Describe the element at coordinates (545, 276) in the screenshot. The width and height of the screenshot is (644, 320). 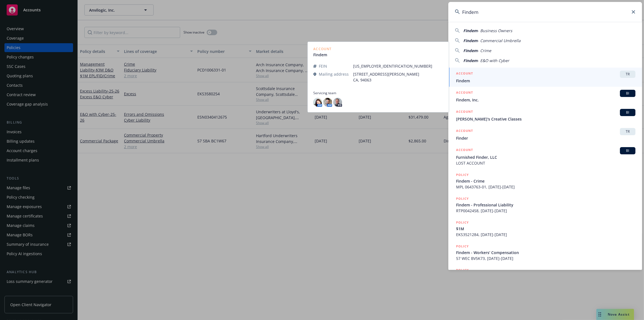
I see `a: POLICY` at that location.